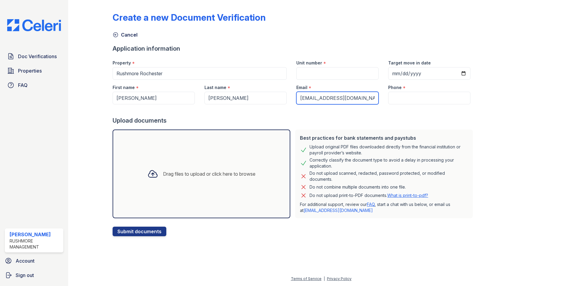  Describe the element at coordinates (389, 163) in the screenshot. I see `div: Correctly classify the document type to avoid a delay in processing your application.` at that location.